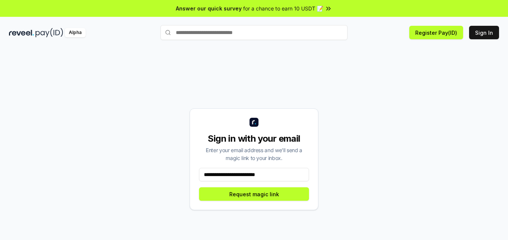  I want to click on img: logo_small, so click(254, 122).